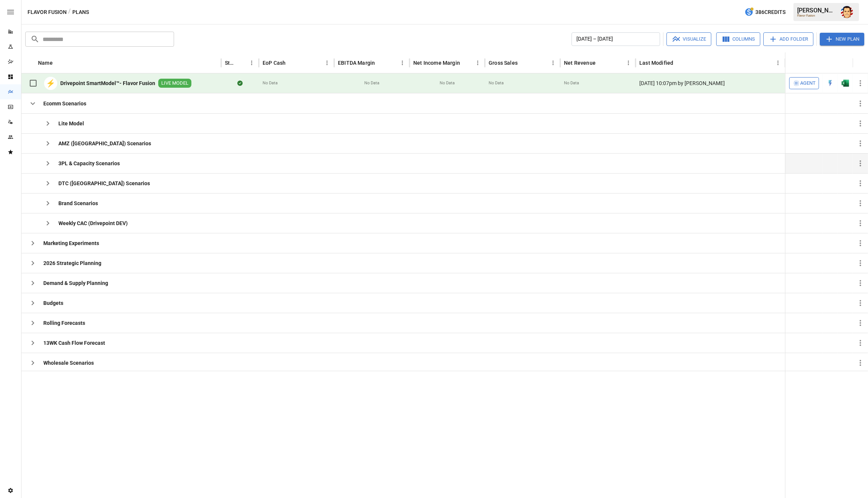  I want to click on button: Agent, so click(804, 83).